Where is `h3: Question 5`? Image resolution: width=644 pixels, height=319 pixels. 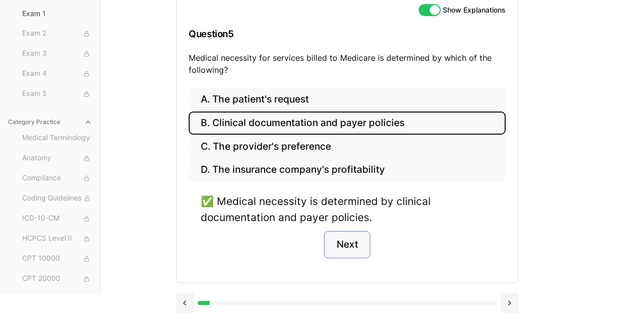 h3: Question 5 is located at coordinates (347, 33).